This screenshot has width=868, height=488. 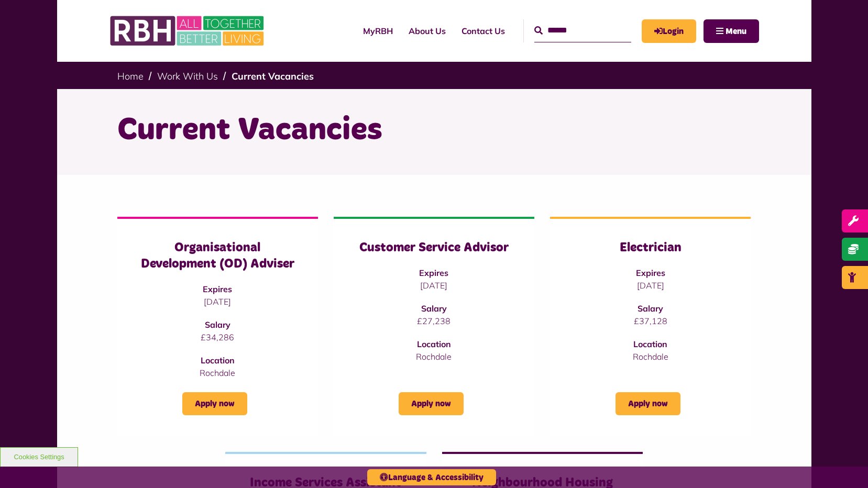 What do you see at coordinates (272, 76) in the screenshot?
I see `a: Current Vacancies` at bounding box center [272, 76].